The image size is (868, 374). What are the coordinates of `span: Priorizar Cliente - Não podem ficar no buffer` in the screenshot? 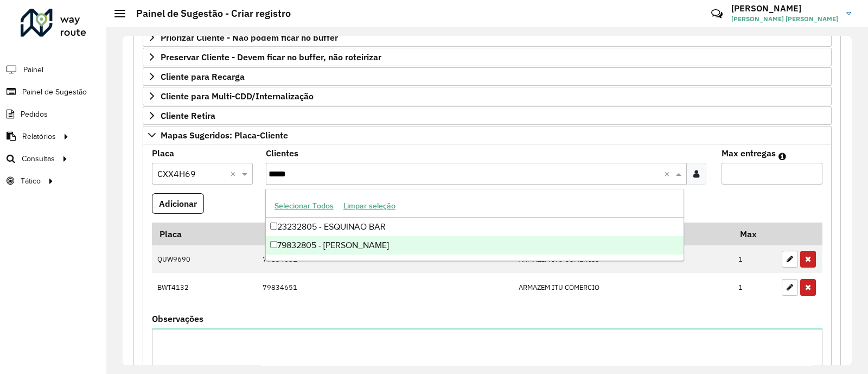 It's located at (249, 37).